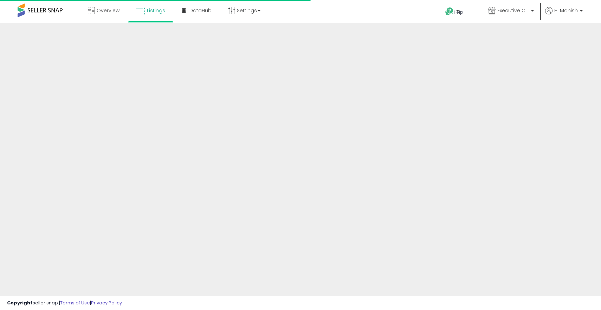  What do you see at coordinates (449, 11) in the screenshot?
I see `i: Get Help` at bounding box center [449, 11].